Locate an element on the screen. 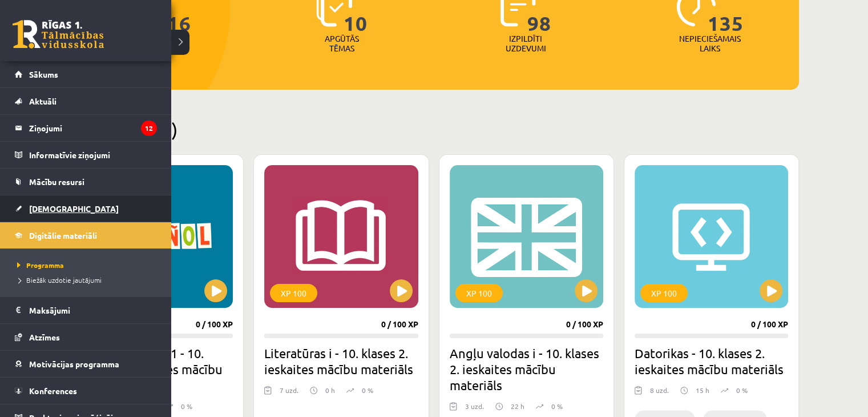  p: Apgūtās tēmas is located at coordinates (342, 43).